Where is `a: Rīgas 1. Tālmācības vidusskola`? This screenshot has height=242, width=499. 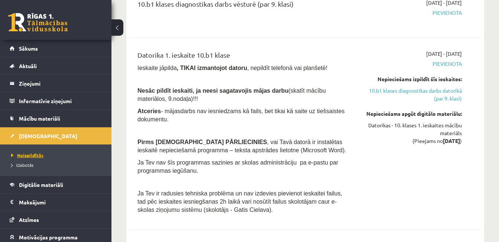 a: Rīgas 1. Tālmācības vidusskola is located at coordinates (38, 22).